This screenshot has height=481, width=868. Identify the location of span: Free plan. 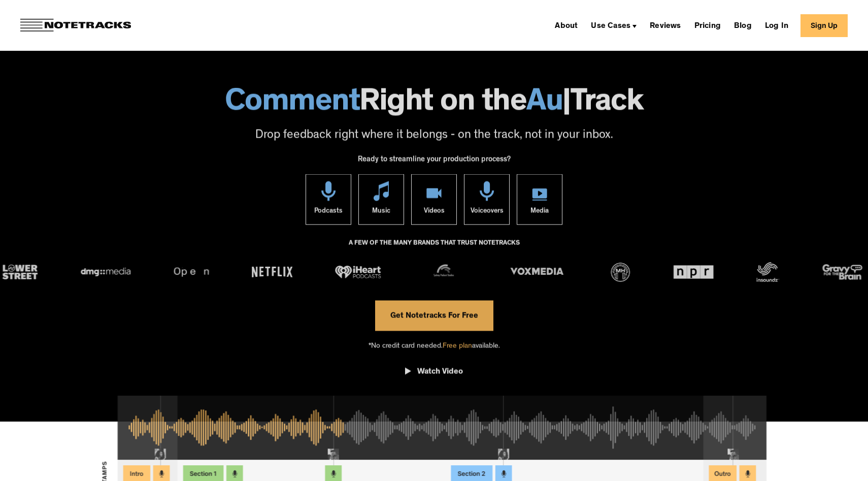
(458, 346).